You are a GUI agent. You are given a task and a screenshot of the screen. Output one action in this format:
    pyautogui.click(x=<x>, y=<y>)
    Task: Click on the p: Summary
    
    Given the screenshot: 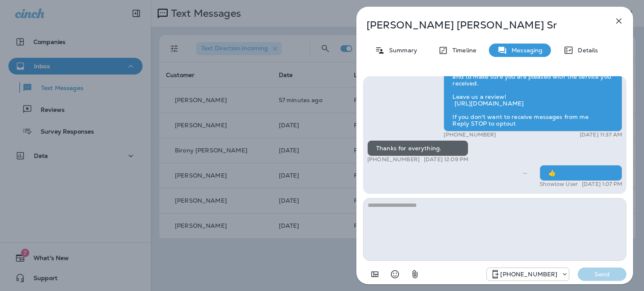 What is the action you would take?
    pyautogui.click(x=401, y=50)
    